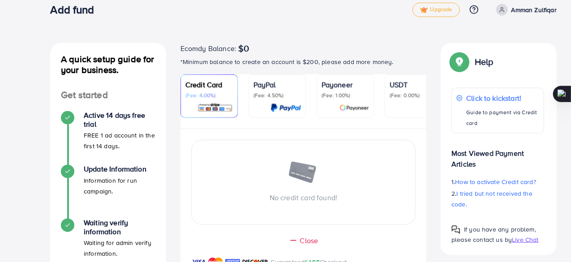  What do you see at coordinates (533, 10) in the screenshot?
I see `p: Amman Zulfiqar` at bounding box center [533, 10].